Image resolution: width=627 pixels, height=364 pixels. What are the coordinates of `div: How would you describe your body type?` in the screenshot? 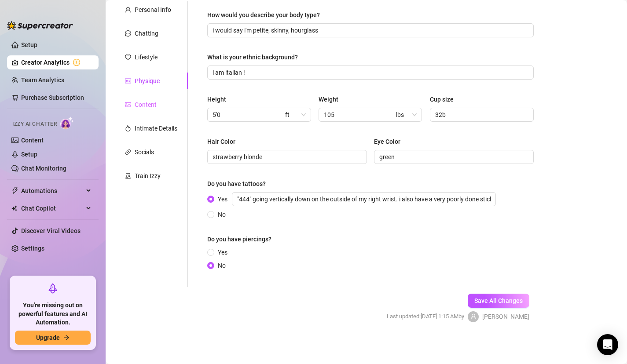 It's located at (263, 15).